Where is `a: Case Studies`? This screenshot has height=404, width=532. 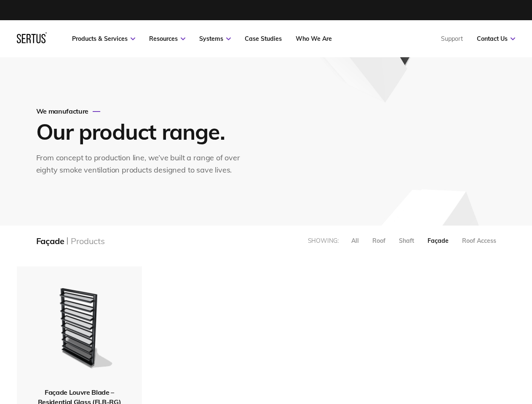
a: Case Studies is located at coordinates (263, 39).